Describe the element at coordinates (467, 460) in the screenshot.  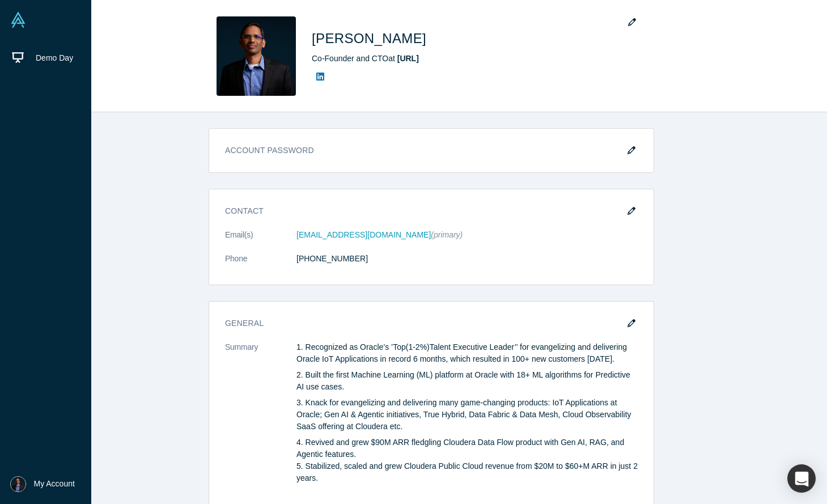
I see `p: 4. Revived and grew $90M ARR fledgling Cloudera Data Flow product with Gen AI, RAG, and Agentic f...` at that location.